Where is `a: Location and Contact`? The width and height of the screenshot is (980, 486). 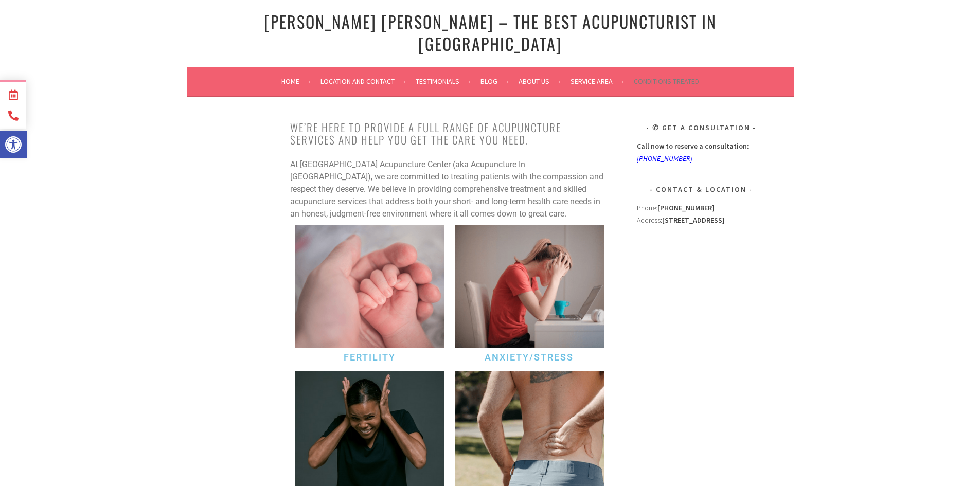 a: Location and Contact is located at coordinates (363, 81).